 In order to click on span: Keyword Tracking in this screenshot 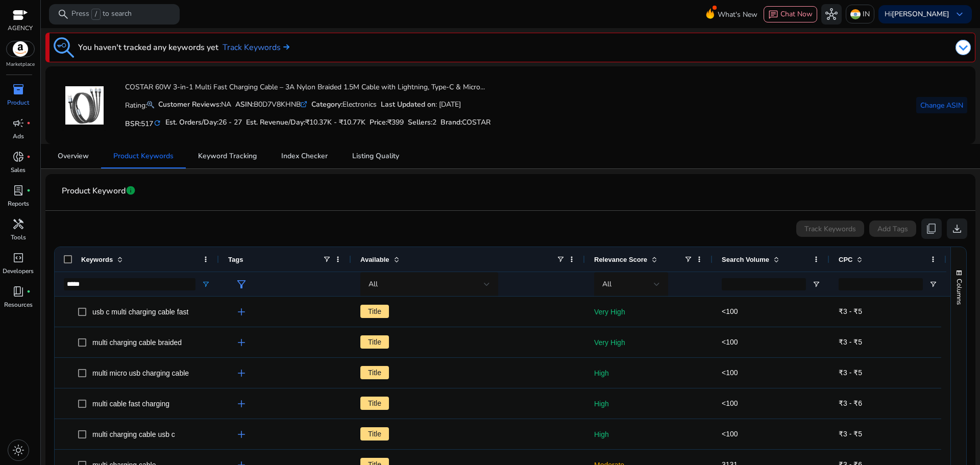, I will do `click(228, 156)`.